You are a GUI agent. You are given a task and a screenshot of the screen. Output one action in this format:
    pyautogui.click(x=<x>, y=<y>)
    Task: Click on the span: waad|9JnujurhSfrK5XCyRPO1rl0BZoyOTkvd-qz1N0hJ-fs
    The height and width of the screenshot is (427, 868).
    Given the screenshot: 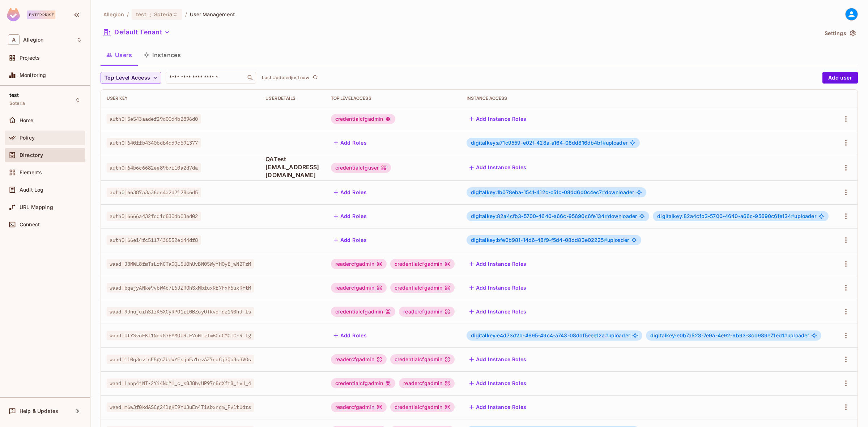 What is the action you would take?
    pyautogui.click(x=180, y=311)
    